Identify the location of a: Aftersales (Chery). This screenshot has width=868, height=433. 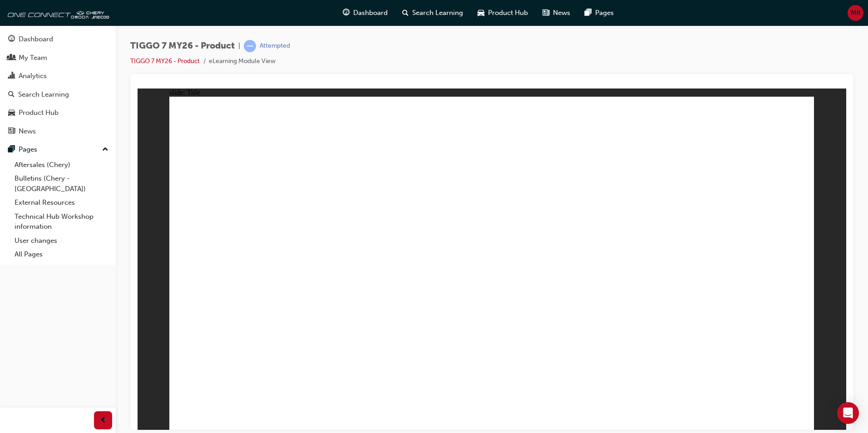
(61, 164).